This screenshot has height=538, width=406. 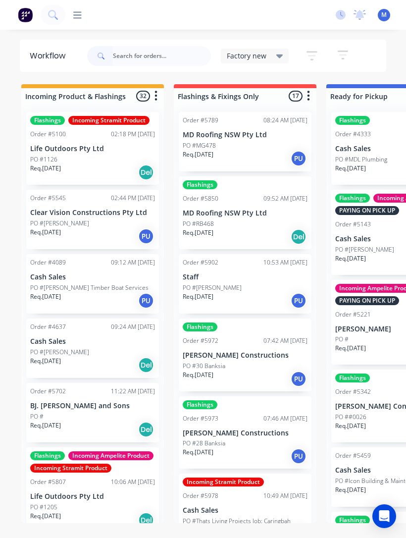 What do you see at coordinates (162, 56) in the screenshot?
I see `input: Search for orders...` at bounding box center [162, 56].